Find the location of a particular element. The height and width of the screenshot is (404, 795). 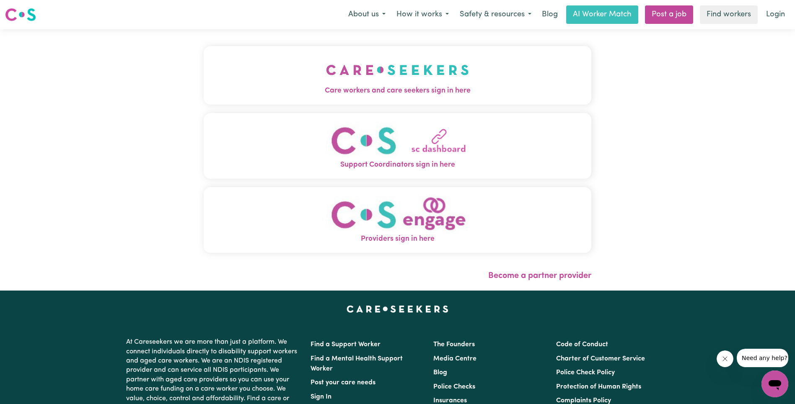

a: Become a partner provider is located at coordinates (540, 276).